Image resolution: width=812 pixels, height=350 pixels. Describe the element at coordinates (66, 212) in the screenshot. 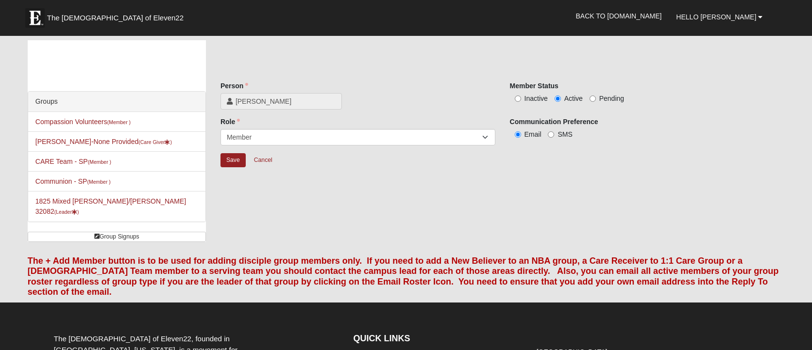

I see `small: (Leader )` at that location.